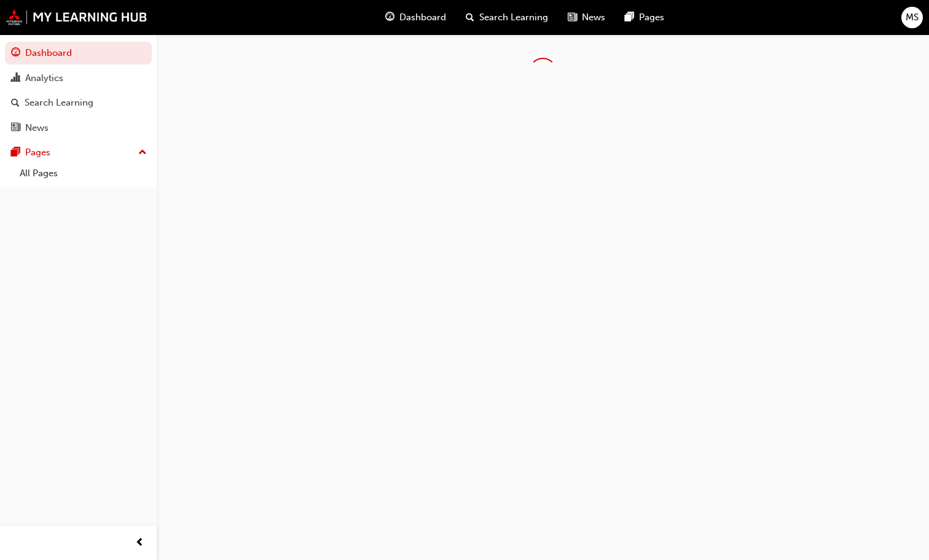  I want to click on span: Dashboard, so click(423, 17).